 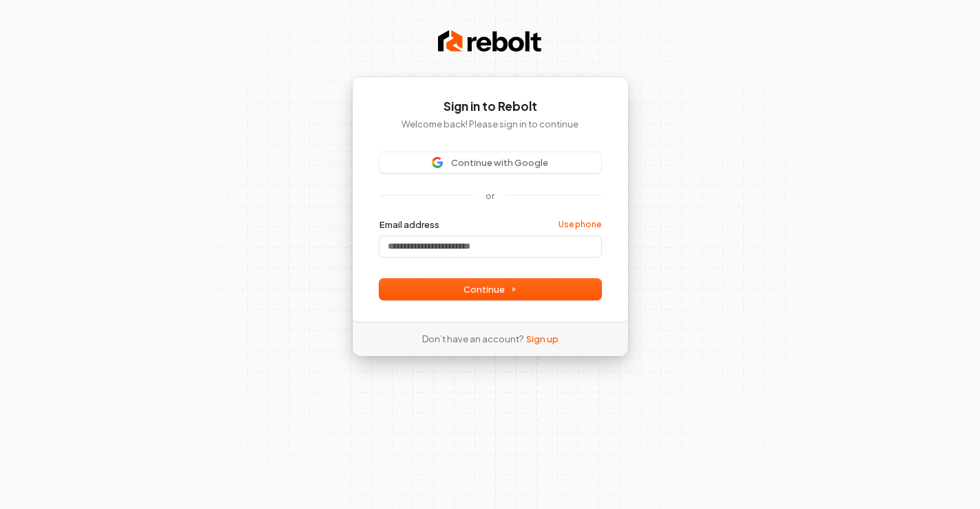 What do you see at coordinates (499, 163) in the screenshot?
I see `span: Continue with Google` at bounding box center [499, 163].